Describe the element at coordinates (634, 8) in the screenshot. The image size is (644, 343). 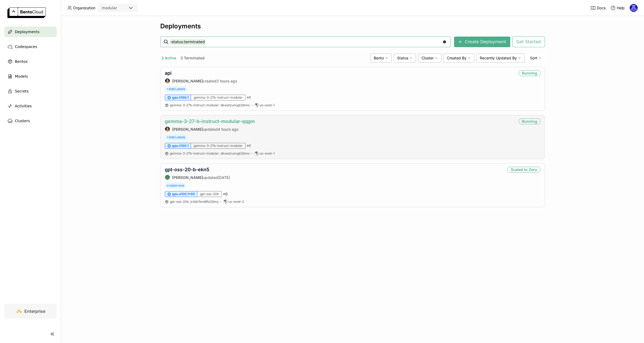
I see `img: Newton Jain` at that location.